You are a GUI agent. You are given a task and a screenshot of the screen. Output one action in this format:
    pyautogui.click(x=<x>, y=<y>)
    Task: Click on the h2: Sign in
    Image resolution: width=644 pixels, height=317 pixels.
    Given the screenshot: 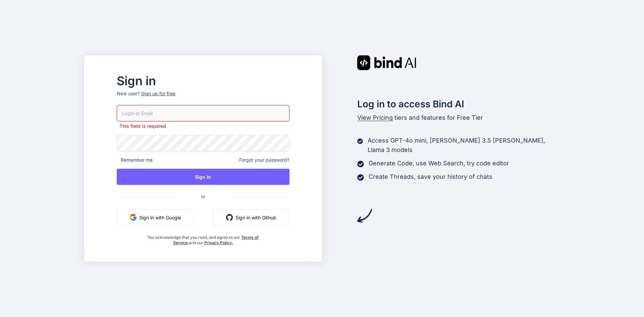 What is the action you would take?
    pyautogui.click(x=203, y=81)
    